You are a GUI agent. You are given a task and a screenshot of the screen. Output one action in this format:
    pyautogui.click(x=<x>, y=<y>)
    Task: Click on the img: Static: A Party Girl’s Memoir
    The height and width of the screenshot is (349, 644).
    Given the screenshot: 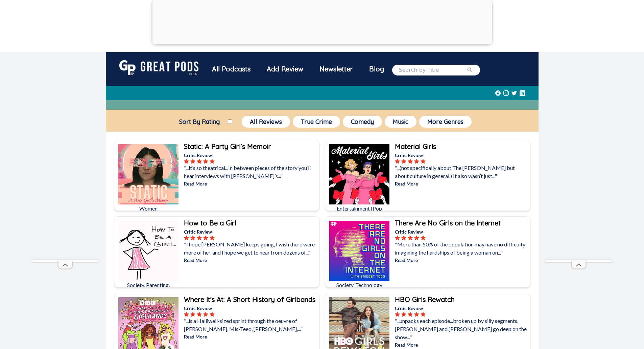 What is the action you would take?
    pyautogui.click(x=149, y=174)
    